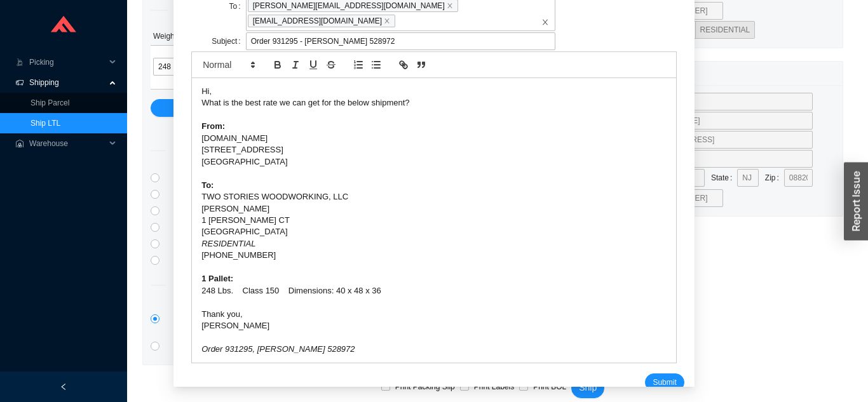 The image size is (868, 402). Describe the element at coordinates (434, 91) in the screenshot. I see `div: Hi,` at that location.